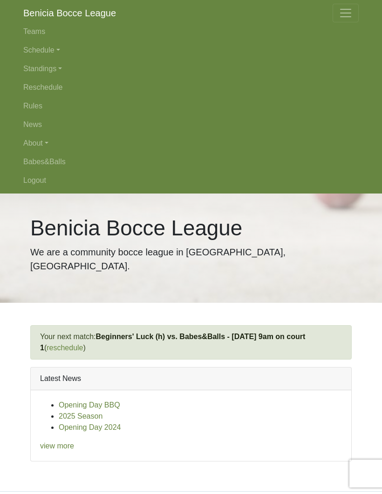 Image resolution: width=382 pixels, height=494 pixels. What do you see at coordinates (191, 181) in the screenshot?
I see `a: Logout` at bounding box center [191, 181].